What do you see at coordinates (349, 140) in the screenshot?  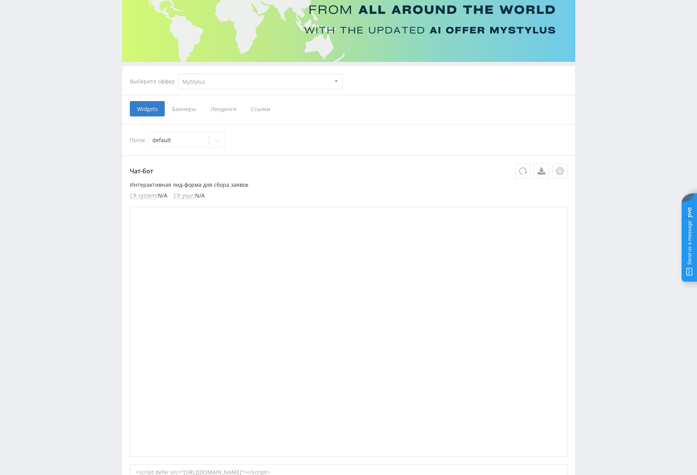 I see `div: Поток` at bounding box center [349, 140].